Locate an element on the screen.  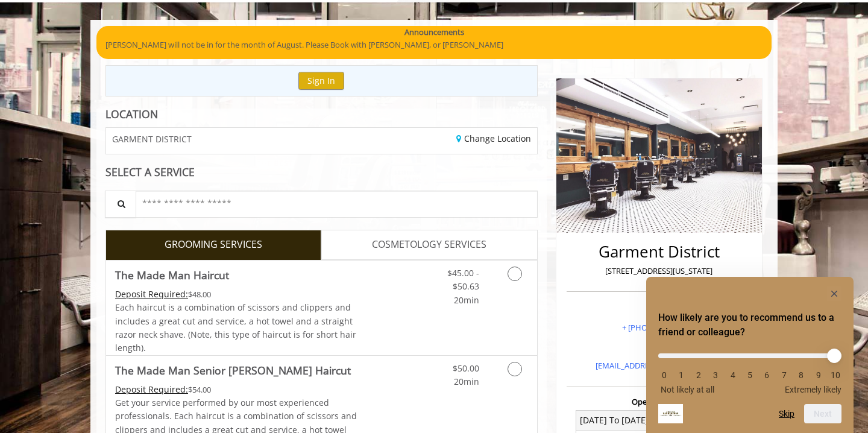
span: $50.00 is located at coordinates (466, 368).